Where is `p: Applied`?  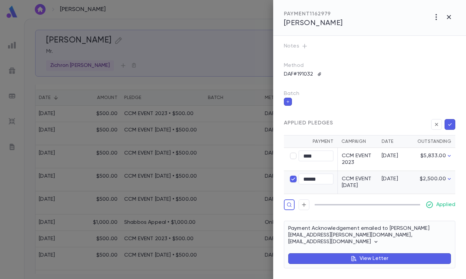
p: Applied is located at coordinates (445, 205).